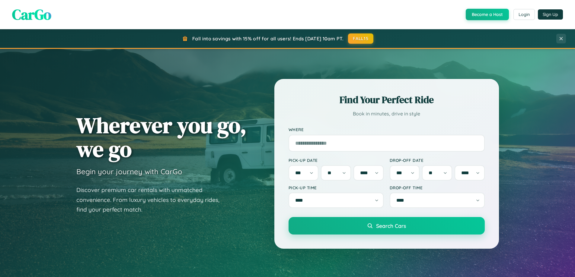  I want to click on button: Become a Host, so click(487, 14).